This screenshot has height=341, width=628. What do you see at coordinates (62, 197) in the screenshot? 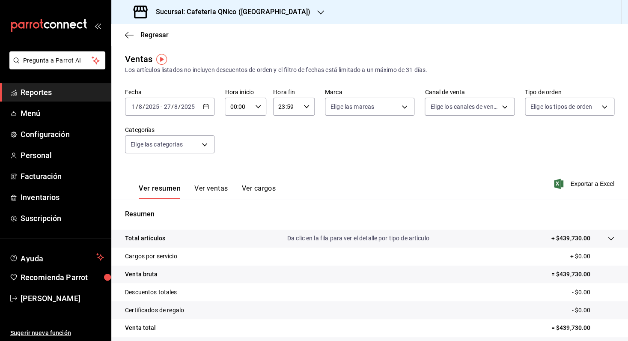
I see `span: Inventarios` at bounding box center [62, 197].